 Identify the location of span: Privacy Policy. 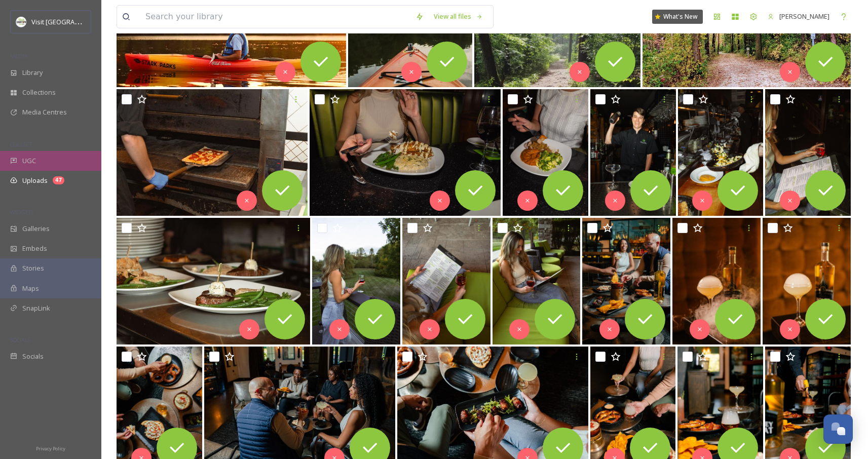
(51, 448).